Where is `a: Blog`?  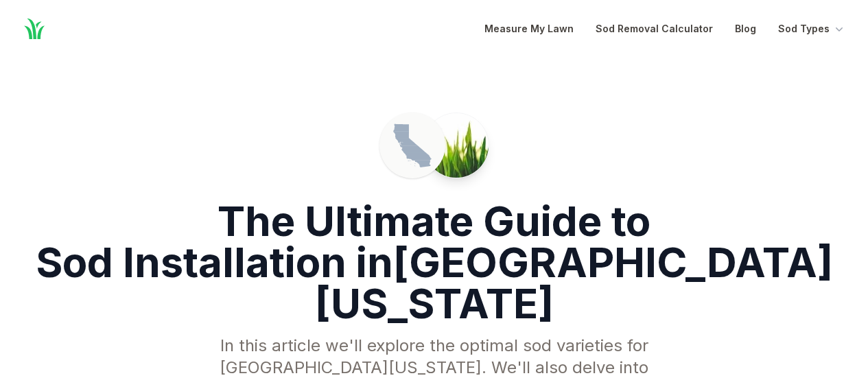 a: Blog is located at coordinates (745, 29).